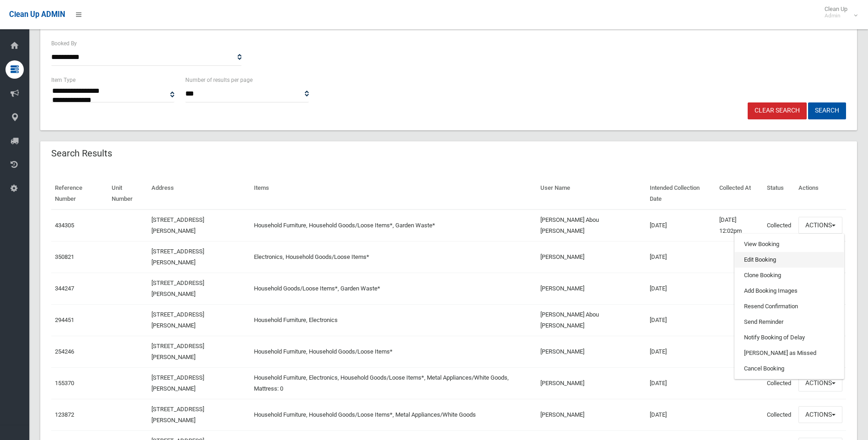  I want to click on a: 434305, so click(64, 225).